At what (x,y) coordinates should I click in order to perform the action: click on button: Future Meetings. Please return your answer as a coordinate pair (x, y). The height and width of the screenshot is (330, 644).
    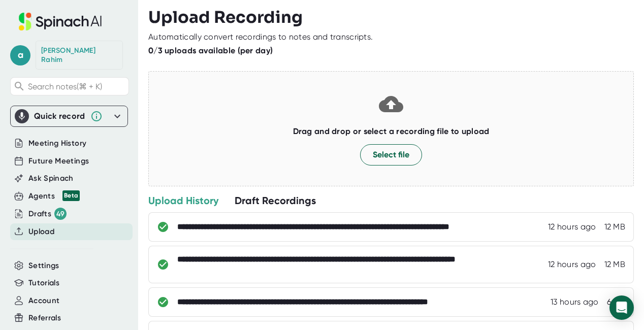
    Looking at the image, I should click on (58, 161).